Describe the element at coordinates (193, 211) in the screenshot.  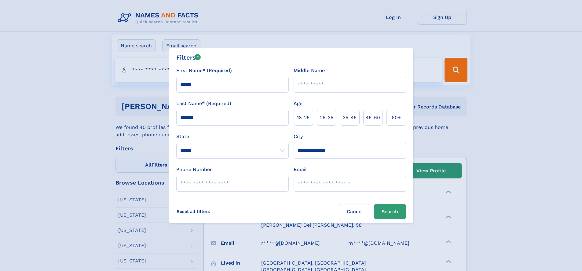
I see `label: Reset all filters` at that location.